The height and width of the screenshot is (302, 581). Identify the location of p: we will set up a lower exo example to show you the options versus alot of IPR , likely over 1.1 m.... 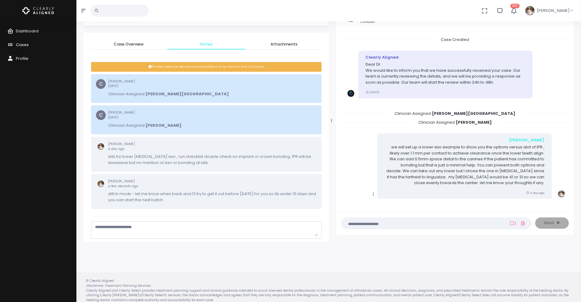
(465, 165).